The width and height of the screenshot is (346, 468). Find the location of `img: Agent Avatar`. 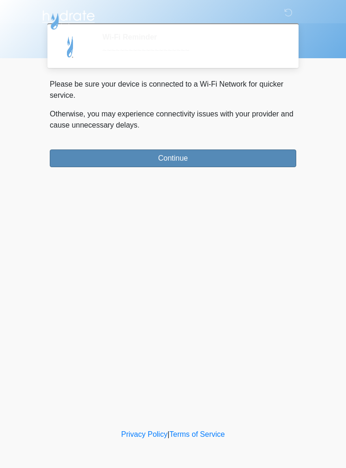

img: Agent Avatar is located at coordinates (71, 47).